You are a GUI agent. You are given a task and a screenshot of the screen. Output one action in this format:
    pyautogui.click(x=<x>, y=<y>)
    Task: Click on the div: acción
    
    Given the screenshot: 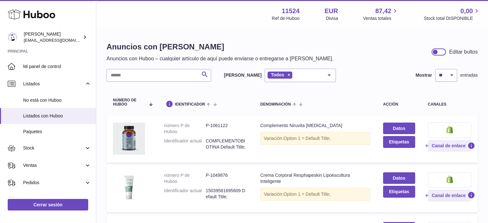 What is the action you would take?
    pyautogui.click(x=399, y=104)
    